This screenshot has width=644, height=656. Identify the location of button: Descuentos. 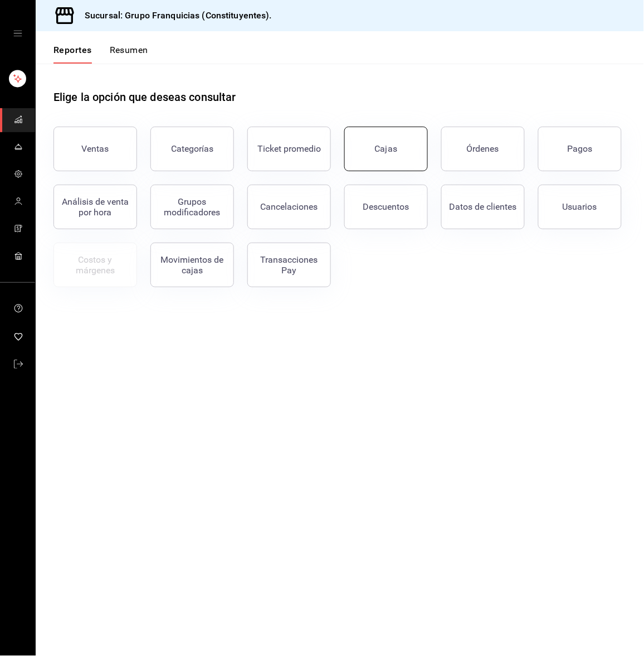
(386, 207).